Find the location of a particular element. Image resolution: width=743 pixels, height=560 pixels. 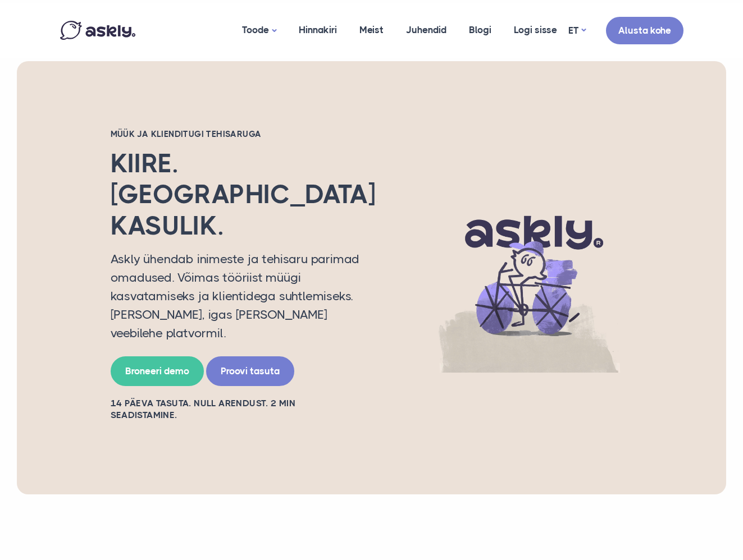

a: Hinnakiri is located at coordinates (318, 30).